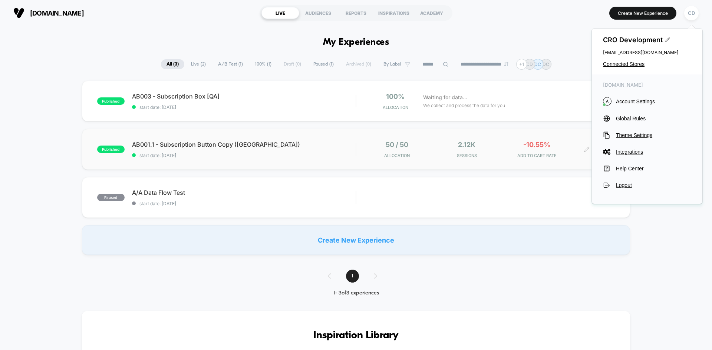  I want to click on div: + 1, so click(521, 64).